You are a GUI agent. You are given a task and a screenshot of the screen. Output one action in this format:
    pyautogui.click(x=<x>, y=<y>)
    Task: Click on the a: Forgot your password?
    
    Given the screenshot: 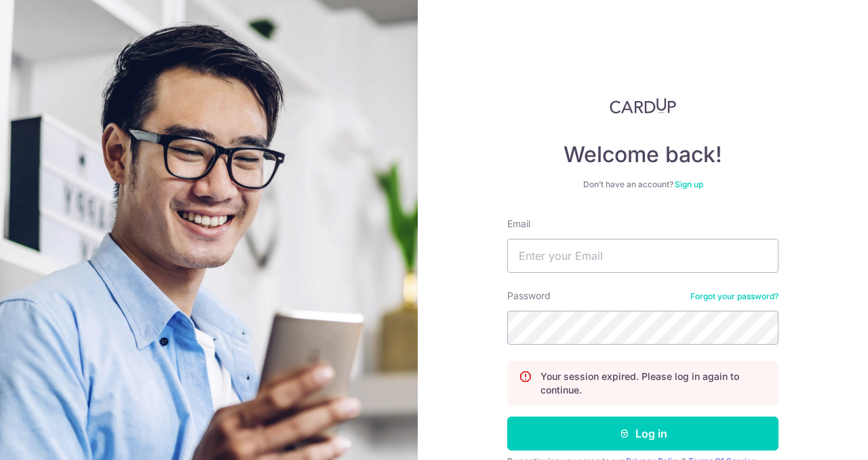 What is the action you would take?
    pyautogui.click(x=734, y=296)
    